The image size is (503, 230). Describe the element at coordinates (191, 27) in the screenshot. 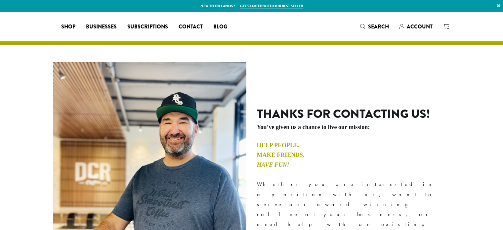

I see `span: Contact` at that location.